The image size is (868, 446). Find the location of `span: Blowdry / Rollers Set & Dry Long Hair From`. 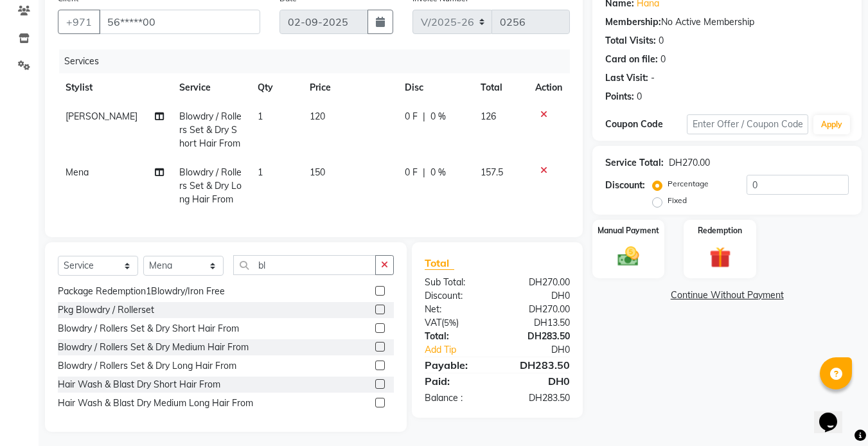

span: Blowdry / Rollers Set & Dry Long Hair From is located at coordinates (210, 186).